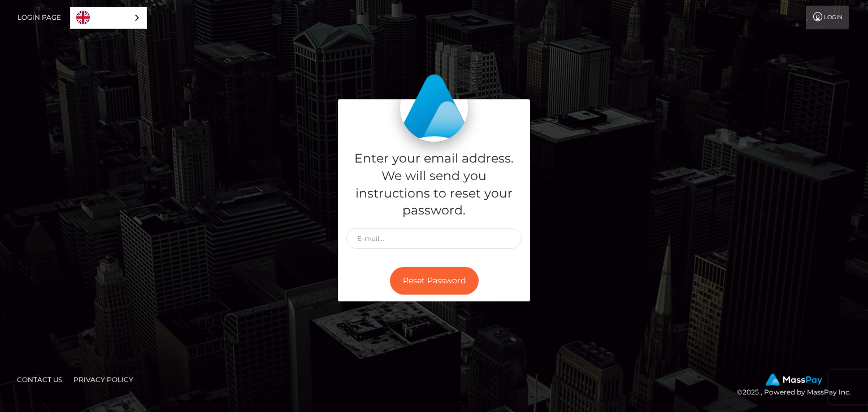  Describe the element at coordinates (794, 380) in the screenshot. I see `img: MassPay` at that location.